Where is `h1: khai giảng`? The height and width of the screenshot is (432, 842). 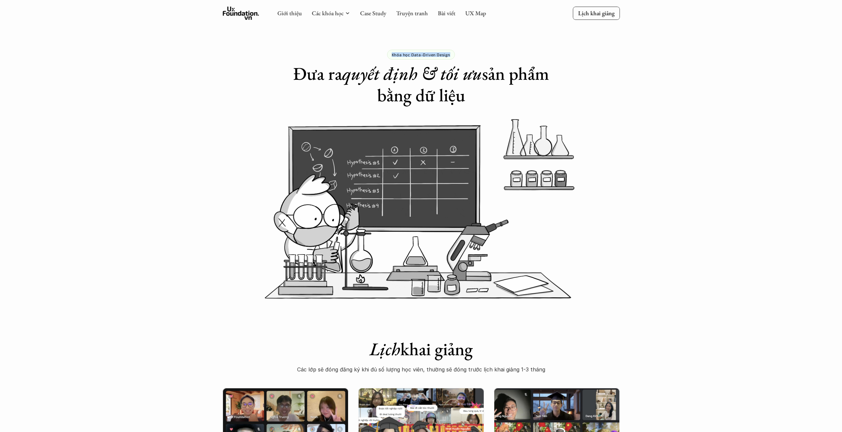
h1: khai giảng is located at coordinates (421, 349).